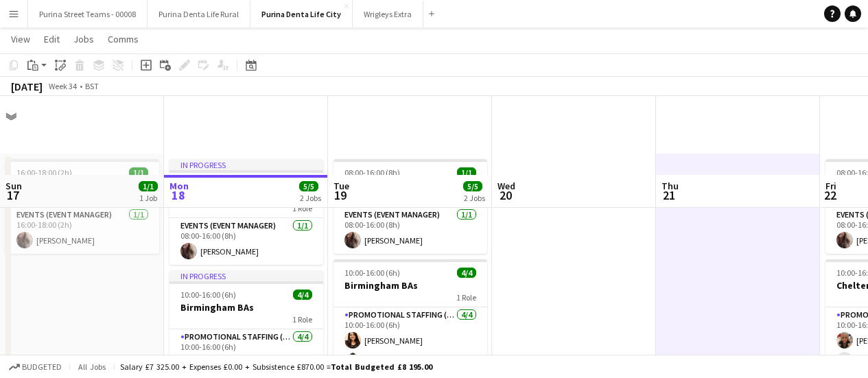  What do you see at coordinates (372, 173) in the screenshot?
I see `span: 08:00-16:00 (8h)` at bounding box center [372, 173].